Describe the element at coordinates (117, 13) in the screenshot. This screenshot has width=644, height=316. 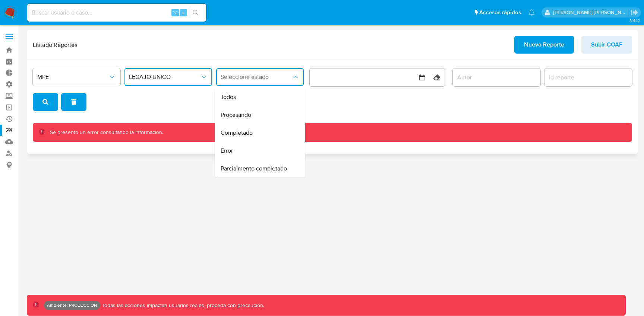
I see `input: Buscar usuario o caso...` at that location.